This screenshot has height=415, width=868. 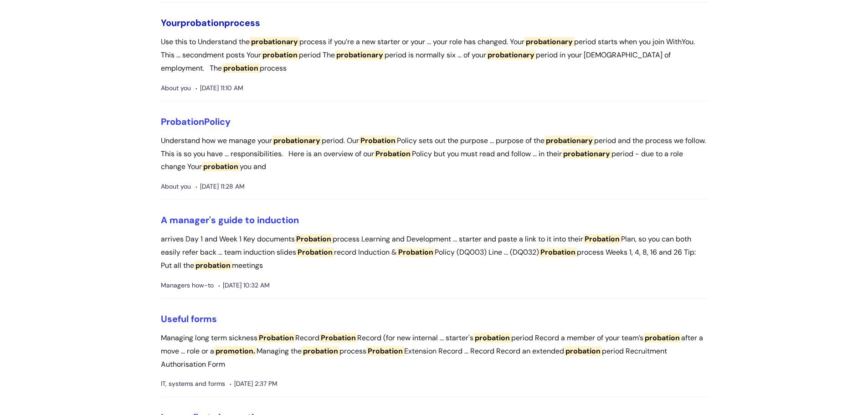 I want to click on a: Yourprobationprocess, so click(x=211, y=22).